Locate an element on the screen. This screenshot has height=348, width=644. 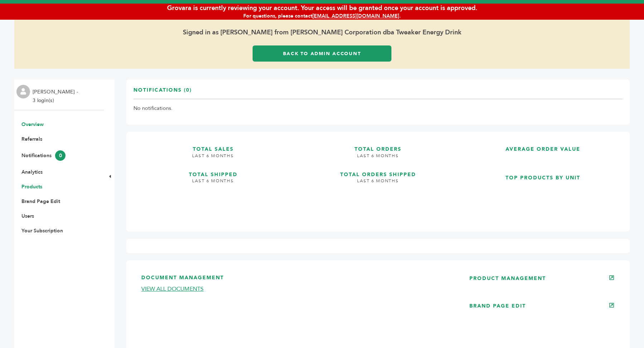
h3: DOCUMENT MANAGEMENT is located at coordinates (295, 279).